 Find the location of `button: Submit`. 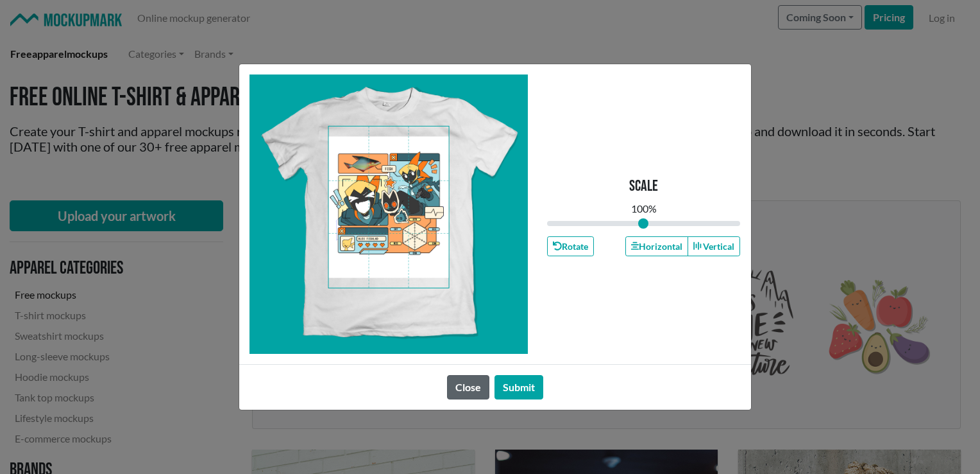

button: Submit is located at coordinates (519, 387).